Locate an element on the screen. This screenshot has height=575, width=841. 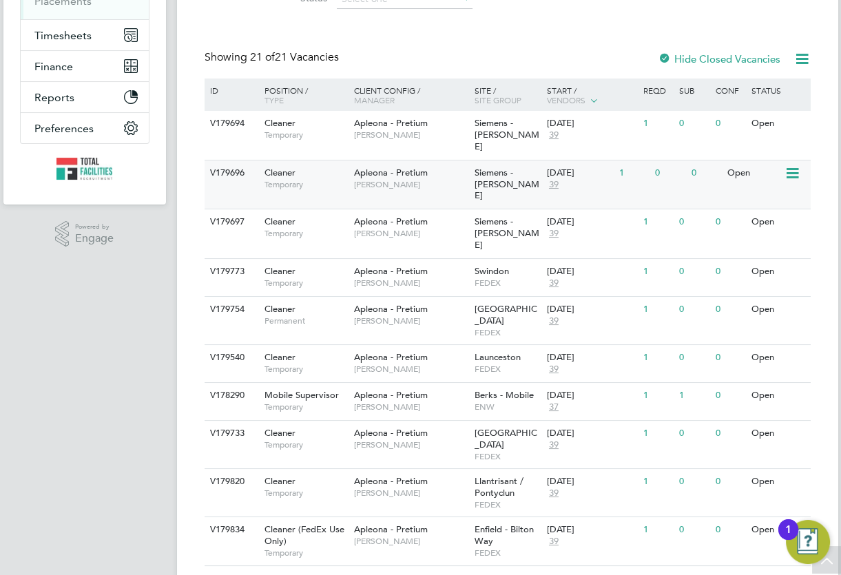
span: Cleaner (FedEx Use Only) is located at coordinates (304, 535).